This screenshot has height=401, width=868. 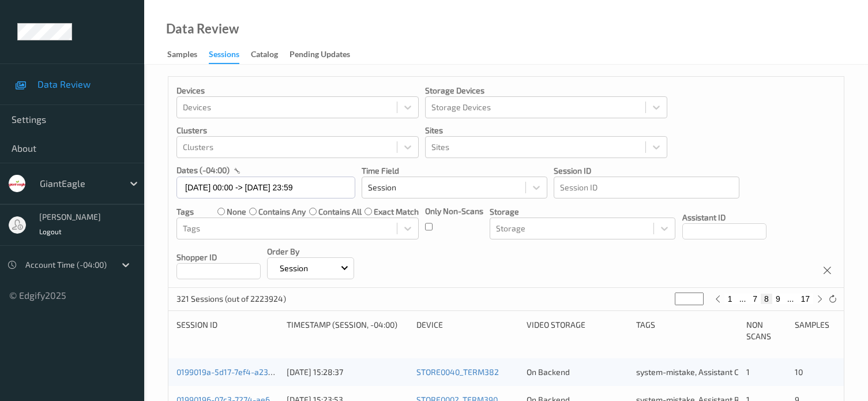 I want to click on button: 7, so click(x=755, y=299).